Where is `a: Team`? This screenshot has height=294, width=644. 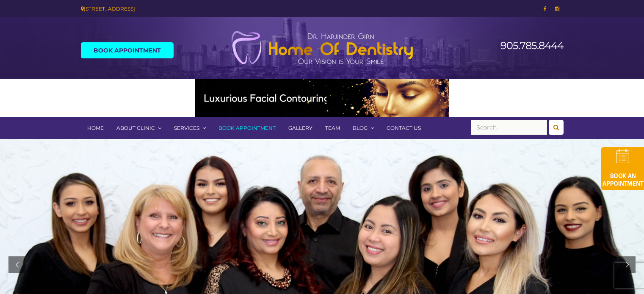 a: Team is located at coordinates (332, 128).